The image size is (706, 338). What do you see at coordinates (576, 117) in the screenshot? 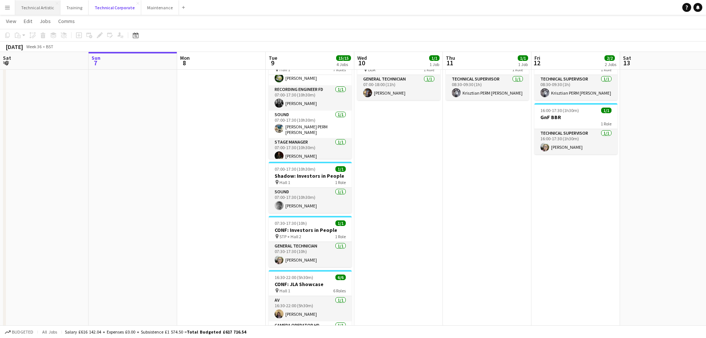
I see `h3: GnF BBR` at bounding box center [576, 117].